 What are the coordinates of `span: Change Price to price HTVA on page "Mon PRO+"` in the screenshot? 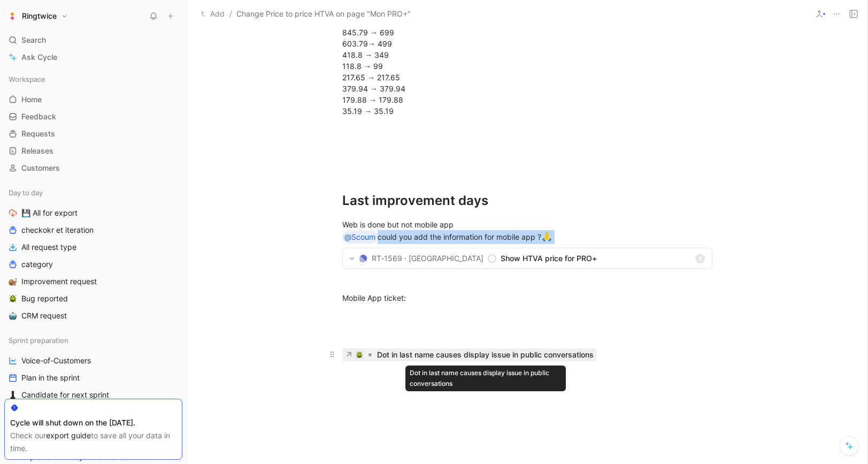 It's located at (324, 14).